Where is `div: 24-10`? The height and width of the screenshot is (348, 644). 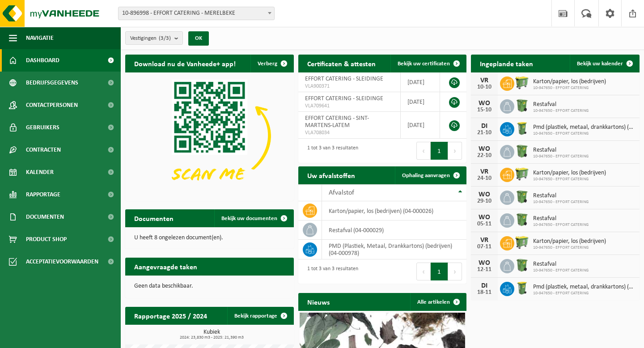 div: 24-10 is located at coordinates (484, 178).